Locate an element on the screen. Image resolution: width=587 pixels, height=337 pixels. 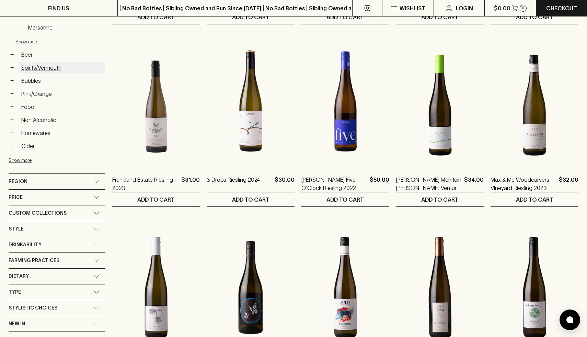
img: bubble-icon is located at coordinates (570, 320).